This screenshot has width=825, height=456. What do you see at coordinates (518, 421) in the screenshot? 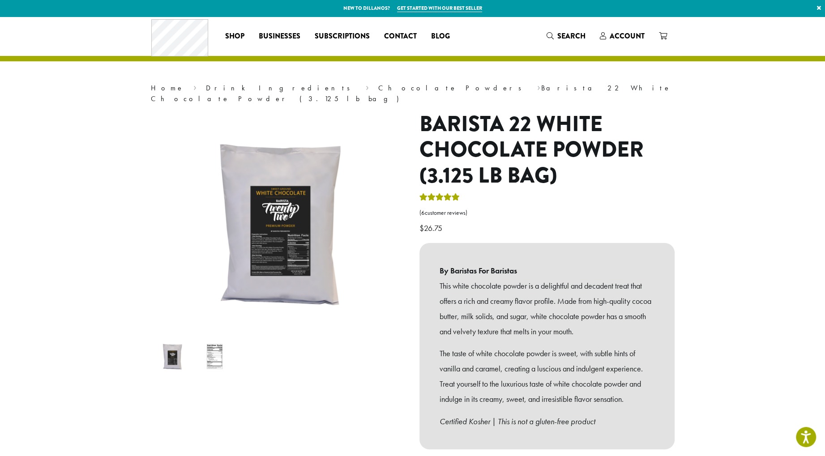
I see `em: Certified Kosher | This is not a gluten-free product` at bounding box center [518, 421].